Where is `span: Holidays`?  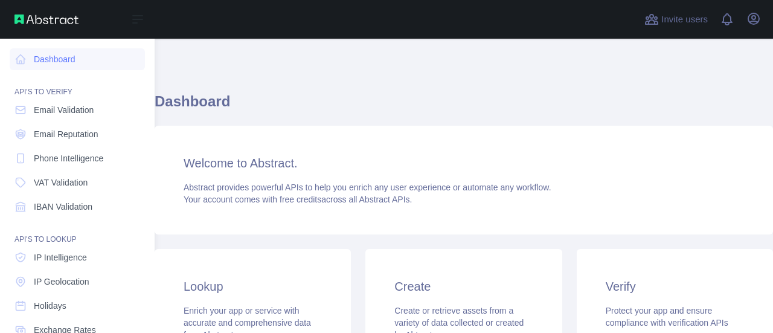
span: Holidays is located at coordinates (50, 306).